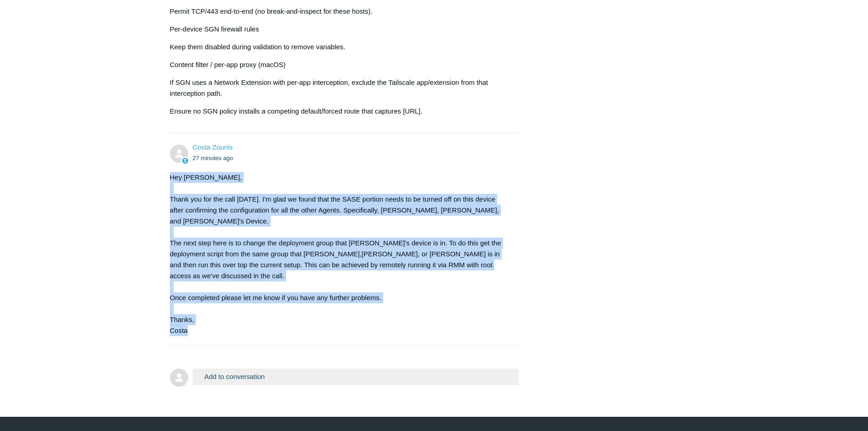 This screenshot has height=431, width=868. I want to click on p: If SGN uses a Network Extension with per-app interception, exclude the Tailscale app/extension fr..., so click(340, 88).